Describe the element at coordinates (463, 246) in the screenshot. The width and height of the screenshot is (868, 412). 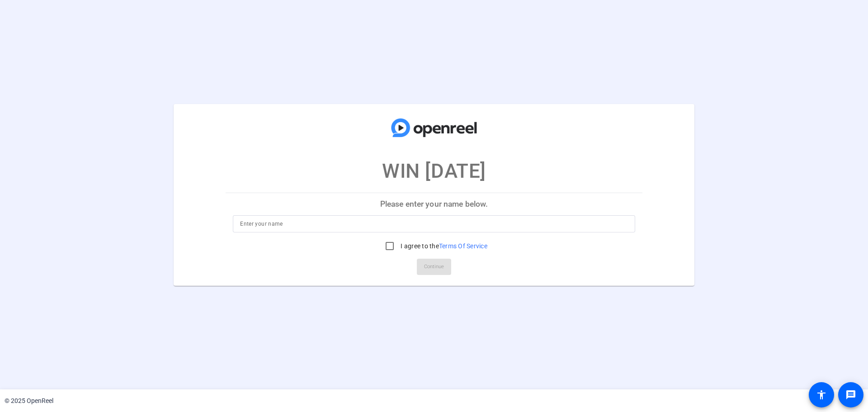
I see `a: Terms Of Service` at that location.